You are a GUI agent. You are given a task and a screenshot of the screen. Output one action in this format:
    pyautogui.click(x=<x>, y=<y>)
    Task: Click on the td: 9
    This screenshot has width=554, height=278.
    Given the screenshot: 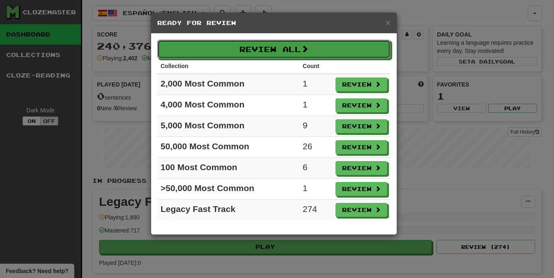 What is the action you would take?
    pyautogui.click(x=316, y=127)
    